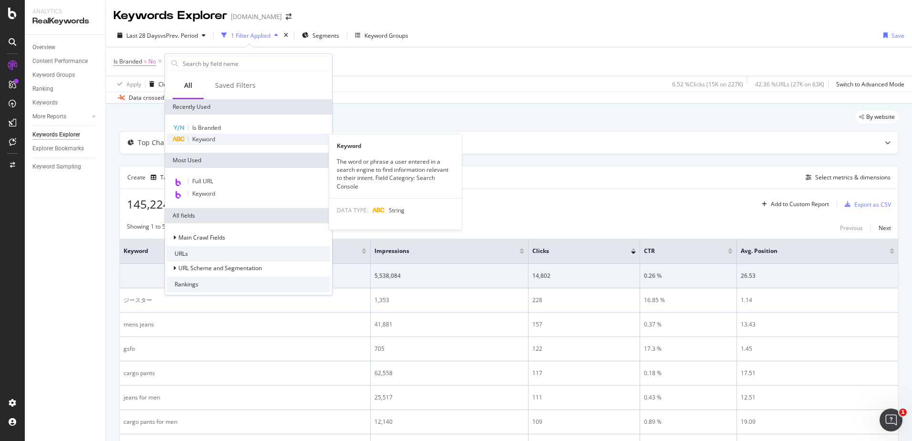  What do you see at coordinates (818, 373) in the screenshot?
I see `div: 17.51` at bounding box center [818, 373].